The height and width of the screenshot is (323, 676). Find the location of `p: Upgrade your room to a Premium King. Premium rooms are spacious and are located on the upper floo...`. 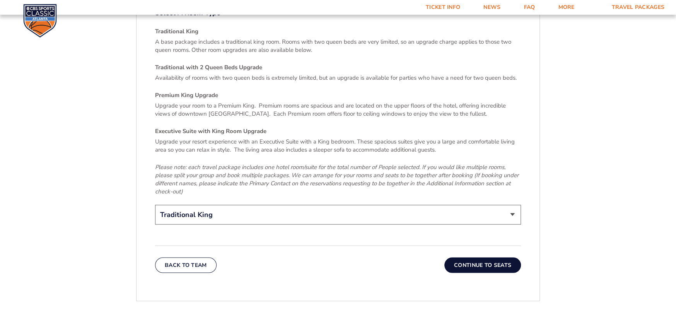

p: Upgrade your room to a Premium King. Premium rooms are spacious and are located on the upper floo... is located at coordinates (338, 110).